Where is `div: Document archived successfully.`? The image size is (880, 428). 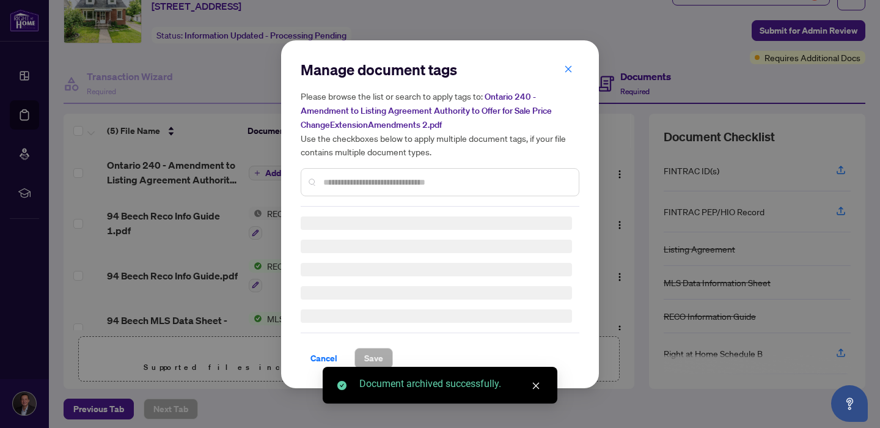
div: Document archived successfully. is located at coordinates (451, 384).